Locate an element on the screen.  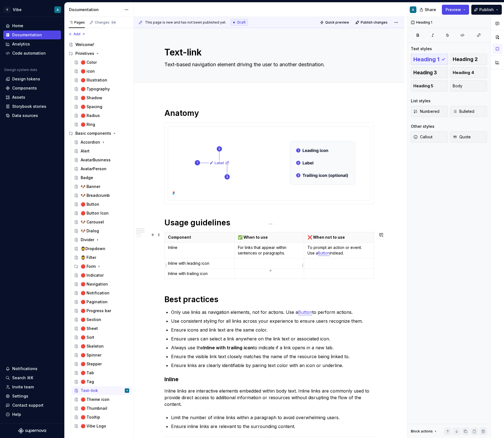
button: Numbered is located at coordinates (429, 111).